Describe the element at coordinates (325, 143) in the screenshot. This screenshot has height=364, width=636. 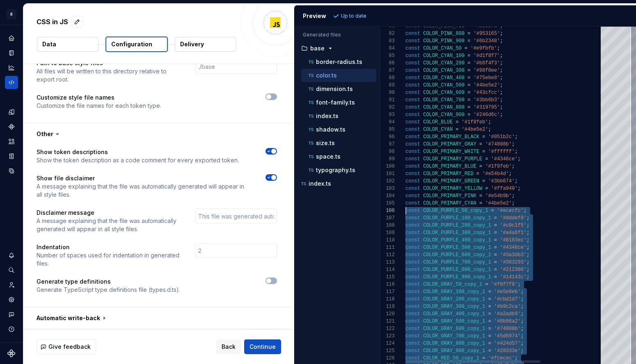
I see `p: size.ts` at that location.